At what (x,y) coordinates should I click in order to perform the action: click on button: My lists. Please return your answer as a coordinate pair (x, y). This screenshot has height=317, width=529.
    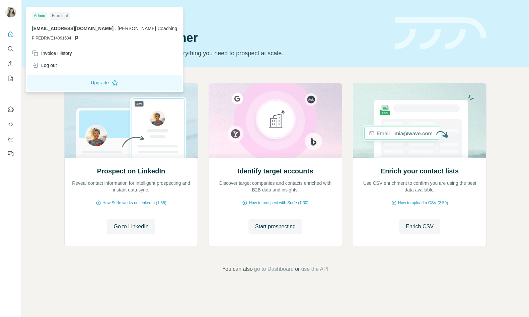
    Looking at the image, I should click on (11, 78).